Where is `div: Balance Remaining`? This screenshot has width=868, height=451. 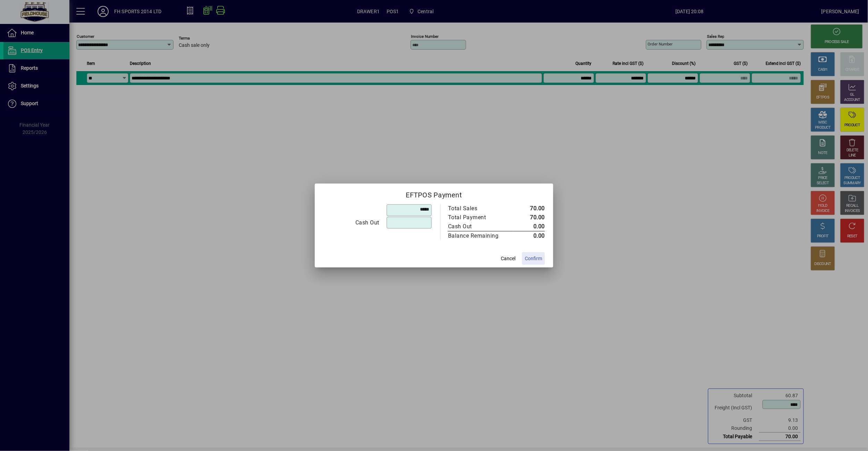
div: Balance Remaining is located at coordinates (477, 236).